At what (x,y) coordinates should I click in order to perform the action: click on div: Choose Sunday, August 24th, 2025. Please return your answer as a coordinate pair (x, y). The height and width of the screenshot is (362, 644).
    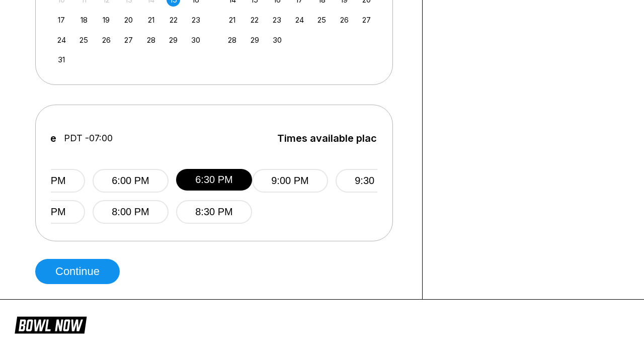
    Looking at the image, I should click on (62, 40).